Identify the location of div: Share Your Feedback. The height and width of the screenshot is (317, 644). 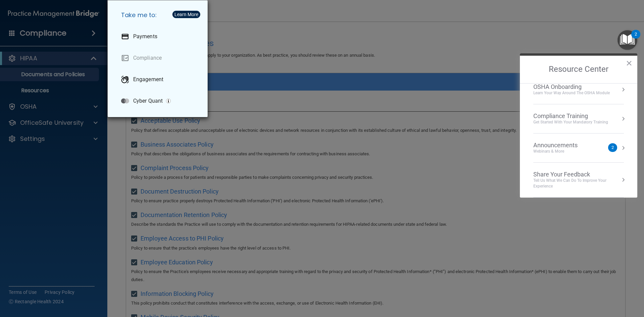
(578, 174).